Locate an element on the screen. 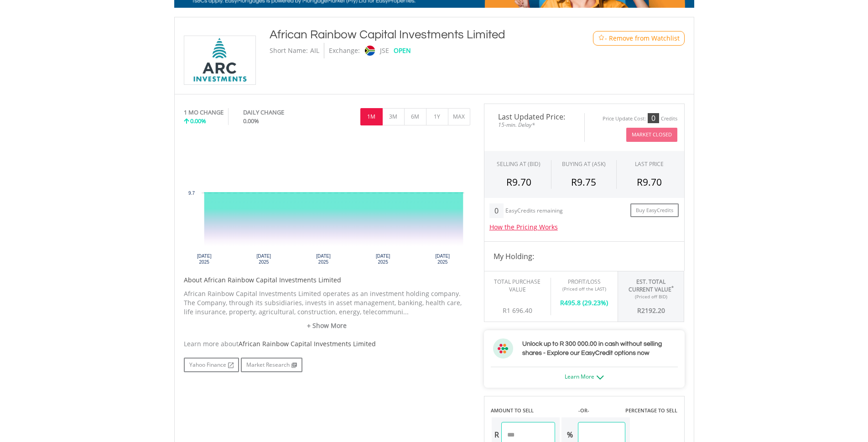  h4: My Holding: is located at coordinates (584, 257).